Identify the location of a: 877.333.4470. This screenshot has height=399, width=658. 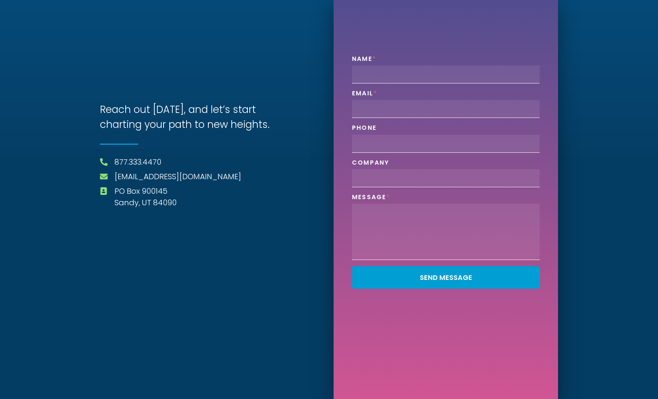
(138, 162).